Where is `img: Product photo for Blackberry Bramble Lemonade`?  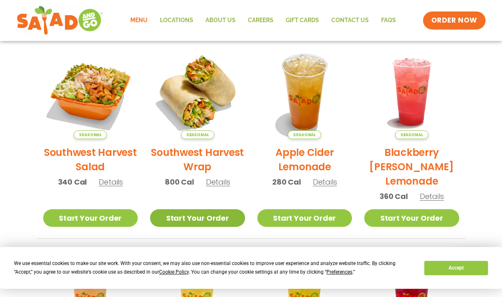 img: Product photo for Blackberry Bramble Lemonade is located at coordinates (411, 92).